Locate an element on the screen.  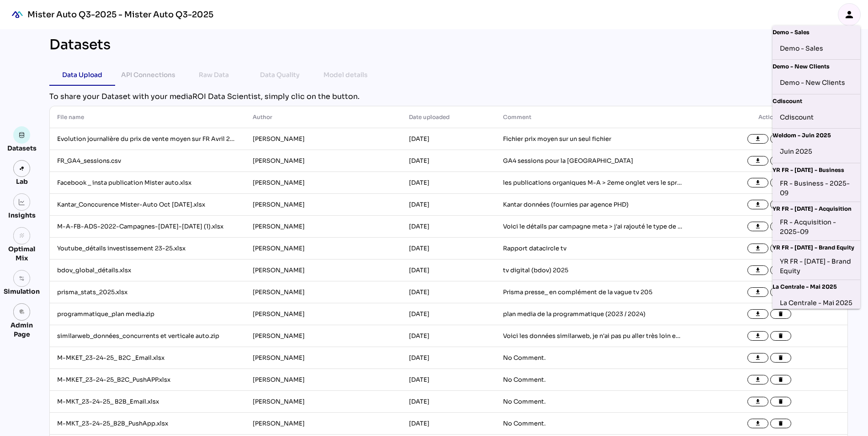
td: les publications organiques M-A > 2eme onglet vers le spreadsheet car j'ai du bricoler ce fichier... is located at coordinates (593, 183).